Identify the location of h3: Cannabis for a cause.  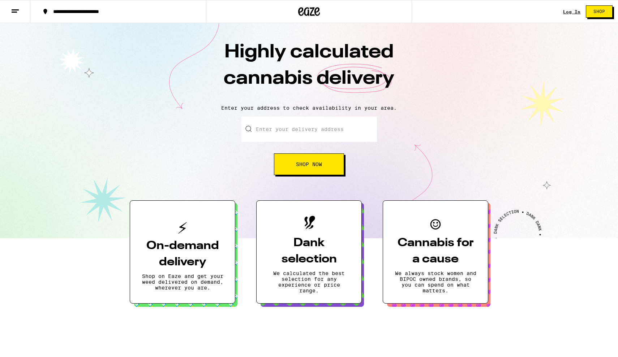
(435, 252).